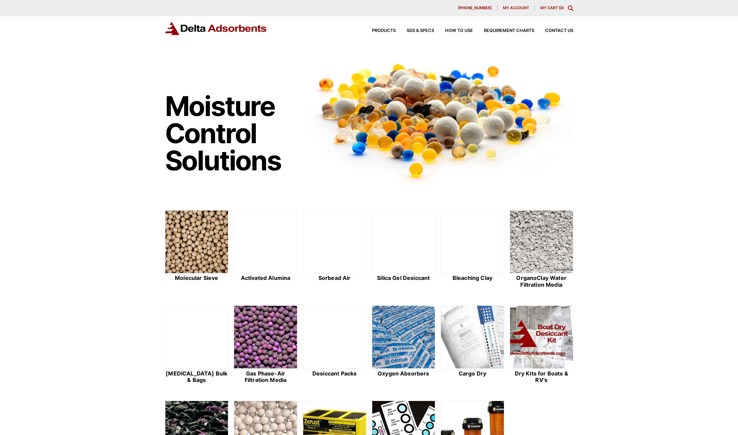  Describe the element at coordinates (404, 374) in the screenshot. I see `h2: Oxygen Absorbers` at that location.